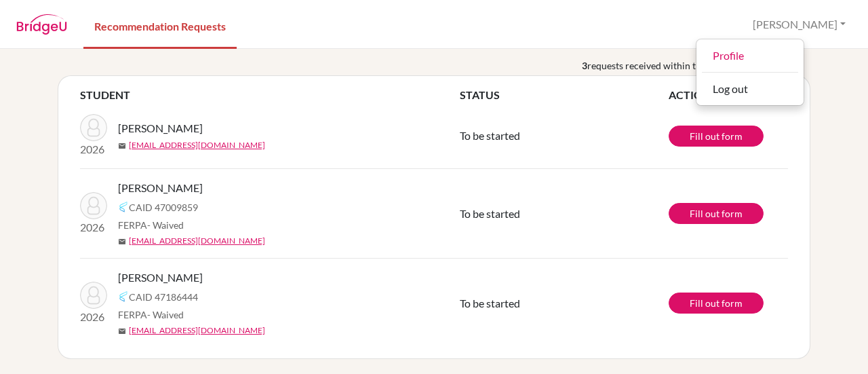  Describe the element at coordinates (728, 95) in the screenshot. I see `th: ACTION` at that location.